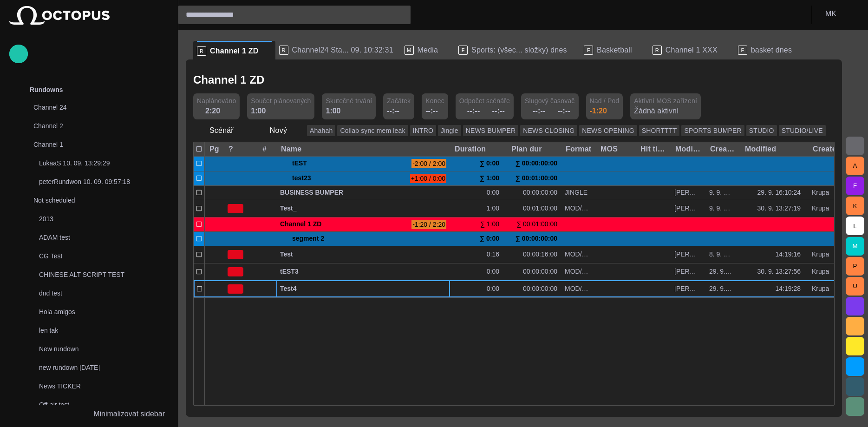 This screenshot has width=868, height=427. I want to click on button: NEWS BUMPER, so click(491, 130).